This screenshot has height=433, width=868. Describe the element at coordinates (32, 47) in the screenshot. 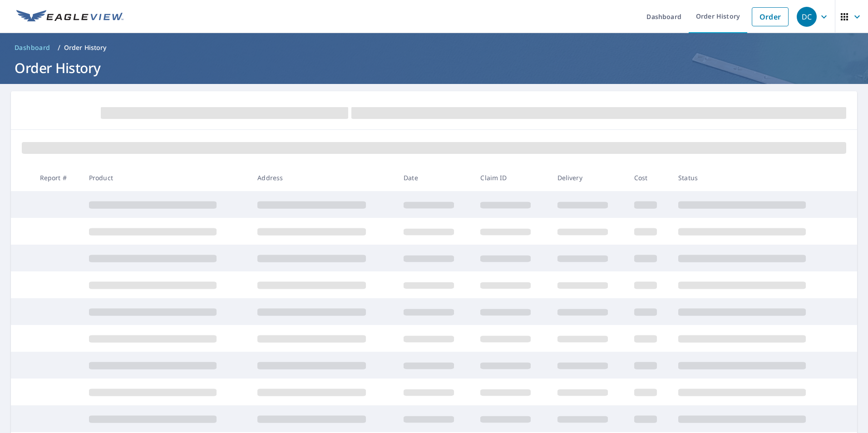

I see `a: Dashboard` at that location.